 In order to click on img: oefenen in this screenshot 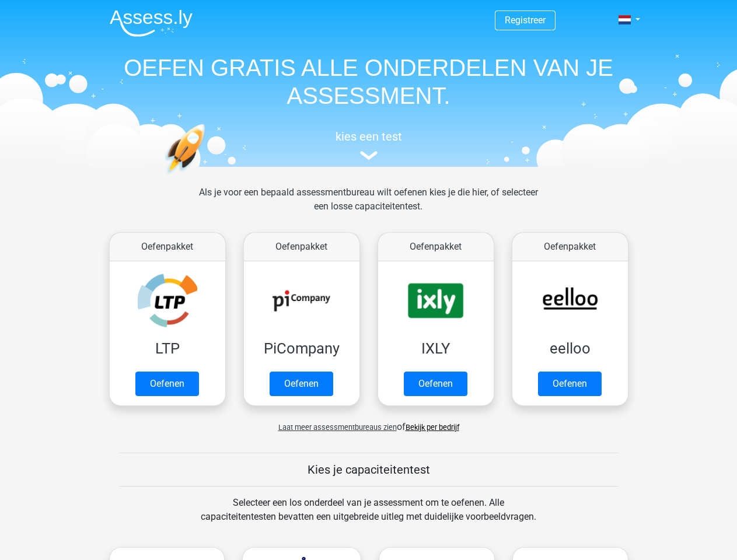, I will do `click(207, 176)`.